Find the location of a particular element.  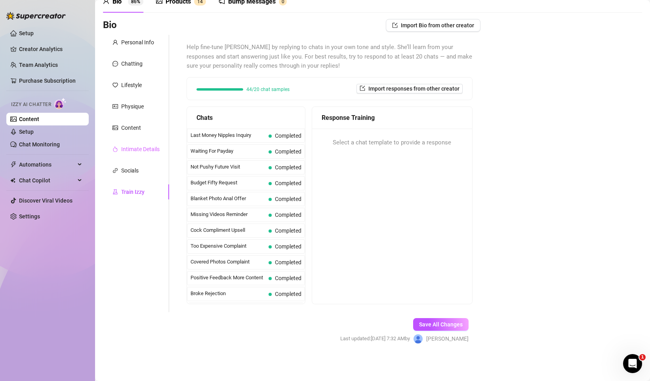

a: Team Analytics is located at coordinates (38, 65).